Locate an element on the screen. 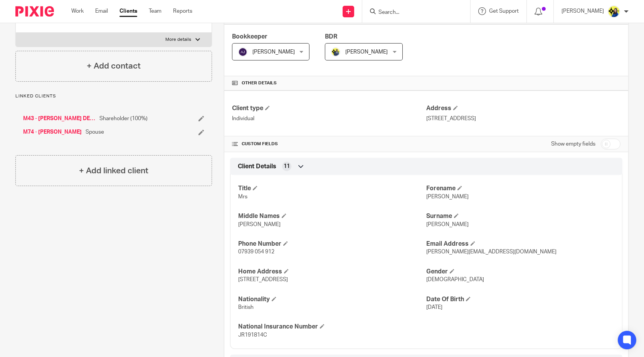  h4: Address is located at coordinates (523, 109).